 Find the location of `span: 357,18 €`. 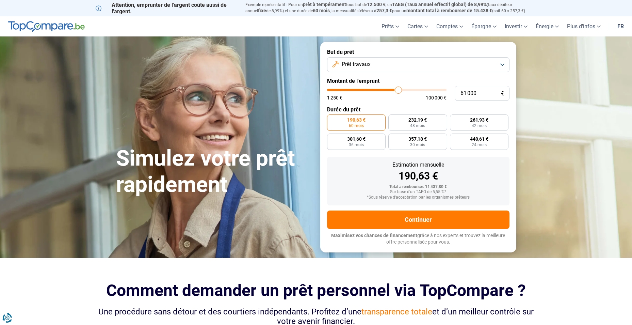

span: 357,18 € is located at coordinates (418, 139).